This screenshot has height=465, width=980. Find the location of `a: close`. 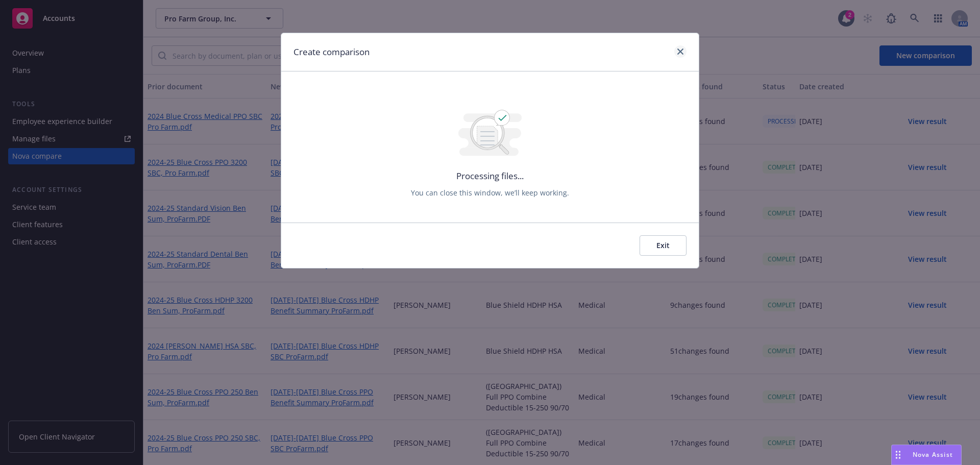

a: close is located at coordinates (680, 51).